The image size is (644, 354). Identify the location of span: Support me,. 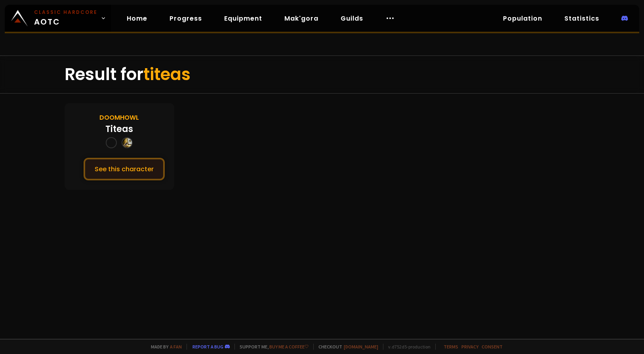
(271, 346).